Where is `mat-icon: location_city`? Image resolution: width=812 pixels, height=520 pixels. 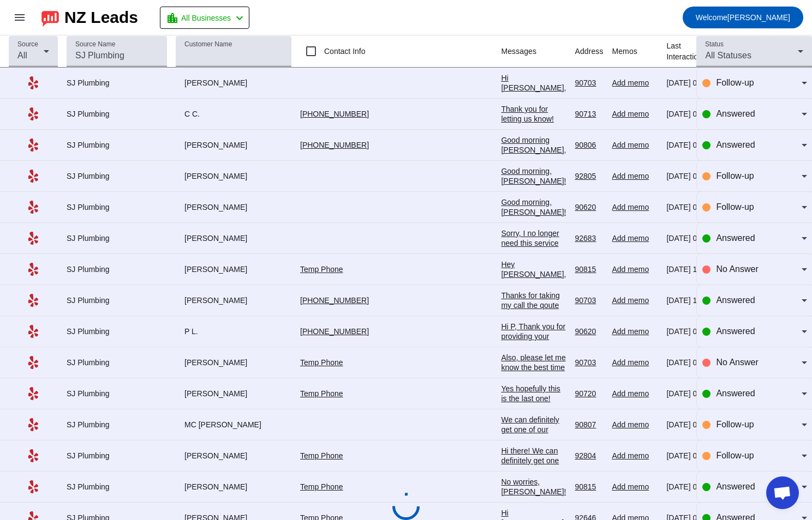
mat-icon: location_city is located at coordinates (173, 18).